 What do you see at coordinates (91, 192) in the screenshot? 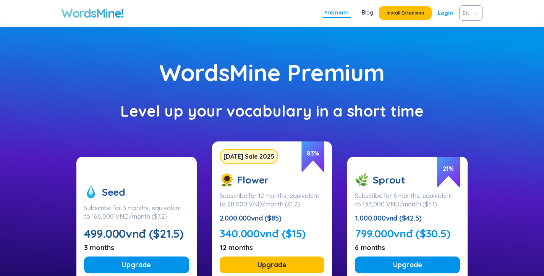
I see `img: seed` at bounding box center [91, 192].